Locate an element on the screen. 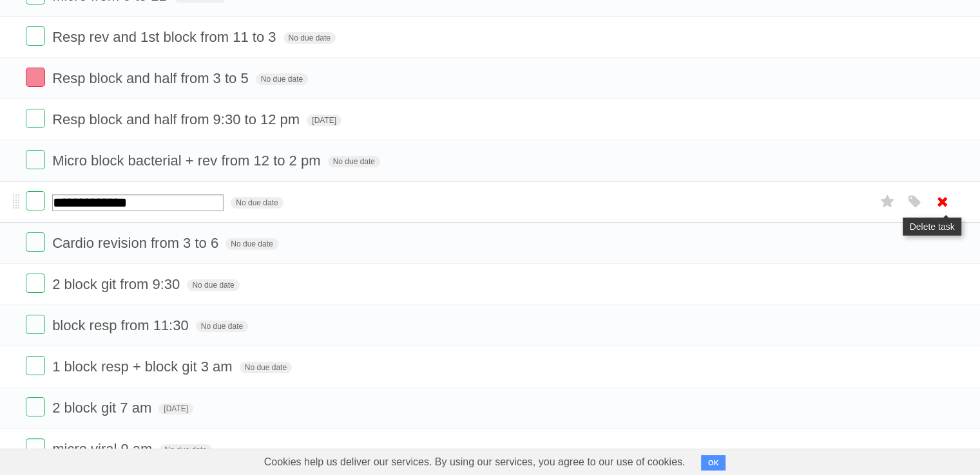 The image size is (980, 475). span: 1 block resp + block git 3 am is located at coordinates (143, 366).